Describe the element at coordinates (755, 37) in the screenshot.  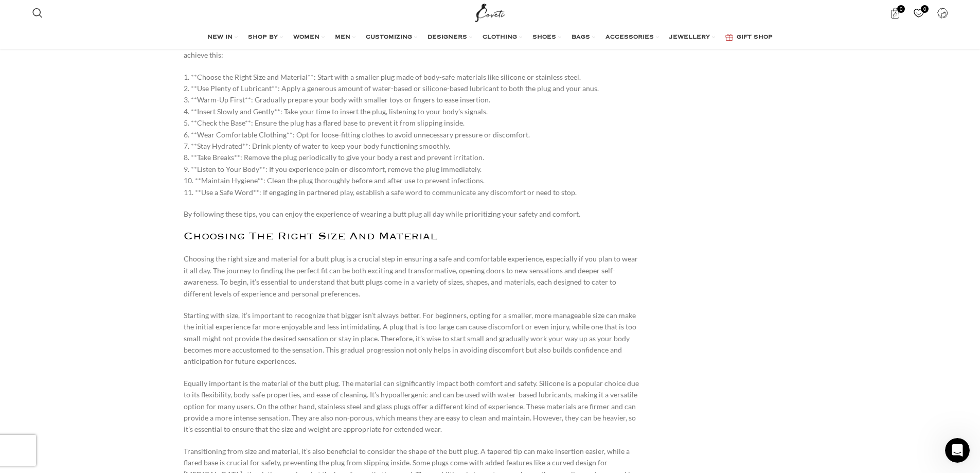
I see `span: GIFT SHOP` at that location.